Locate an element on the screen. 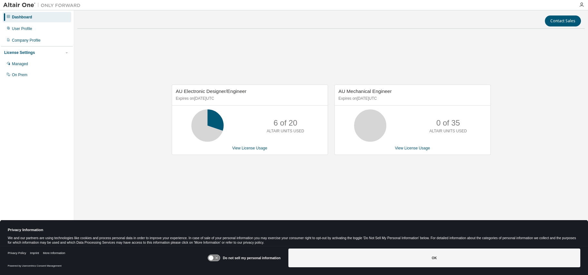  span: AU Electronic Designer/Engineer is located at coordinates (211, 91).